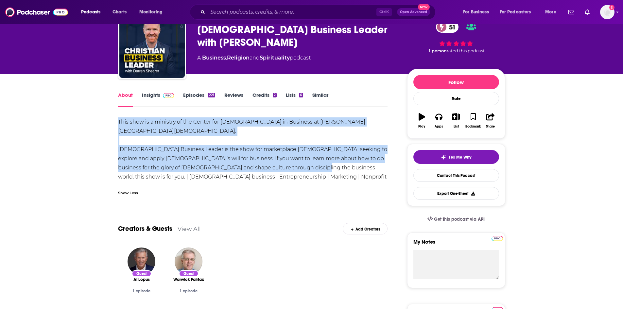  What do you see at coordinates (473, 127) in the screenshot?
I see `div: Bookmark` at bounding box center [473, 127].